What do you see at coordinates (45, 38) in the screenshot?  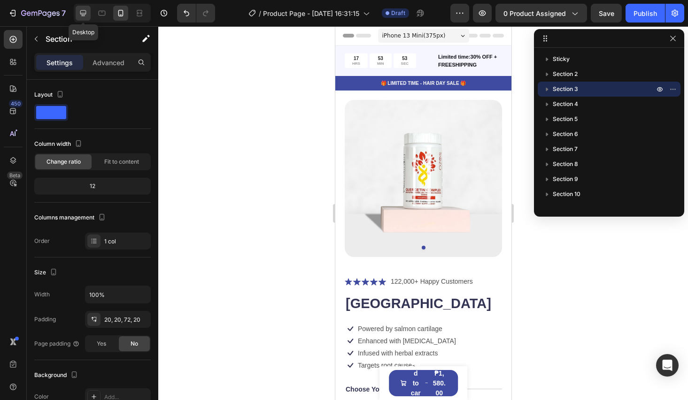 I see `p: MIN` at bounding box center [45, 38].